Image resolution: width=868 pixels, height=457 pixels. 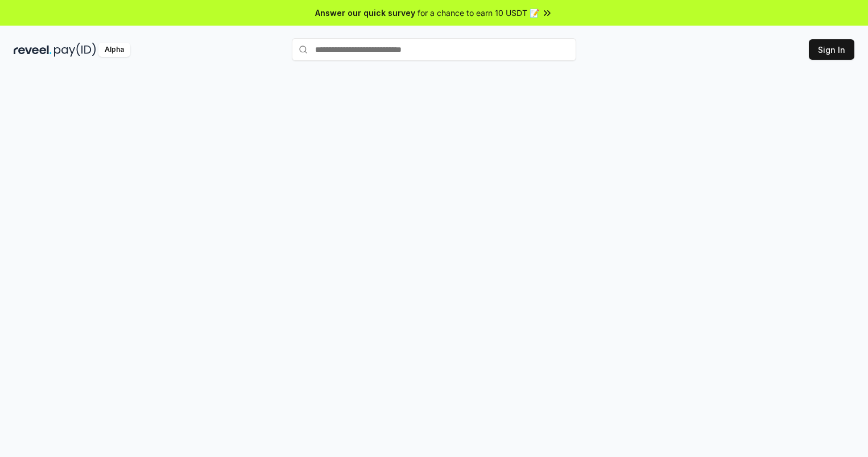 What do you see at coordinates (115, 49) in the screenshot?
I see `div: Alpha` at bounding box center [115, 49].